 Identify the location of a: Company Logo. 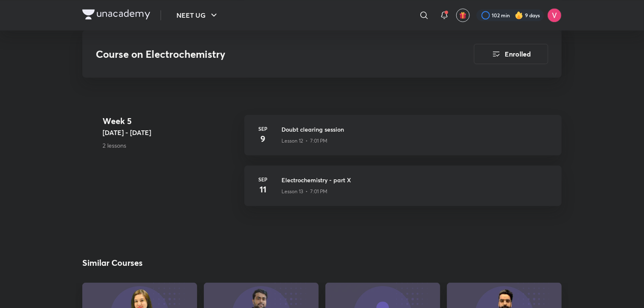
(116, 15).